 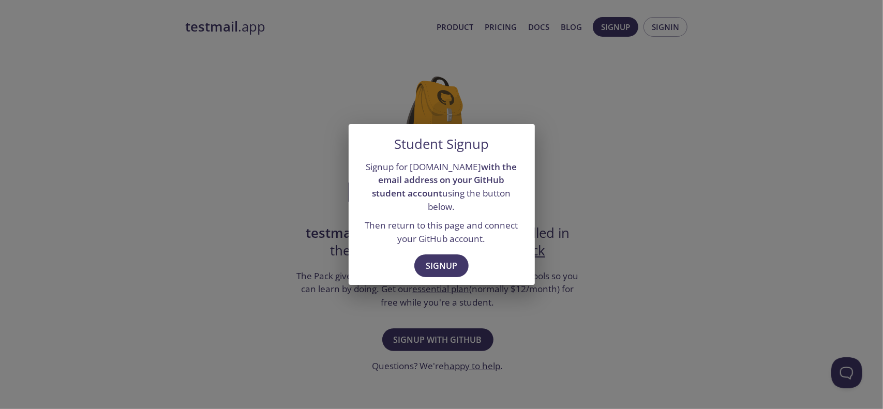 What do you see at coordinates (441, 266) in the screenshot?
I see `span: Signup` at bounding box center [441, 266].